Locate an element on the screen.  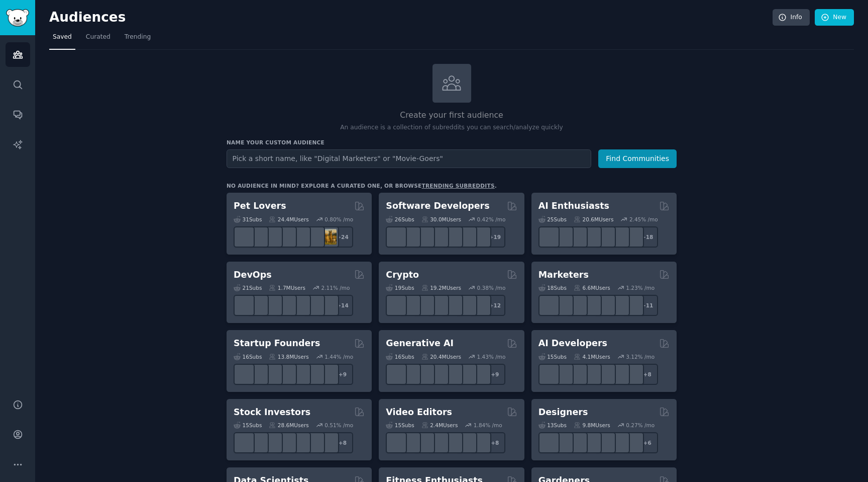
img: googleads is located at coordinates (605, 305).